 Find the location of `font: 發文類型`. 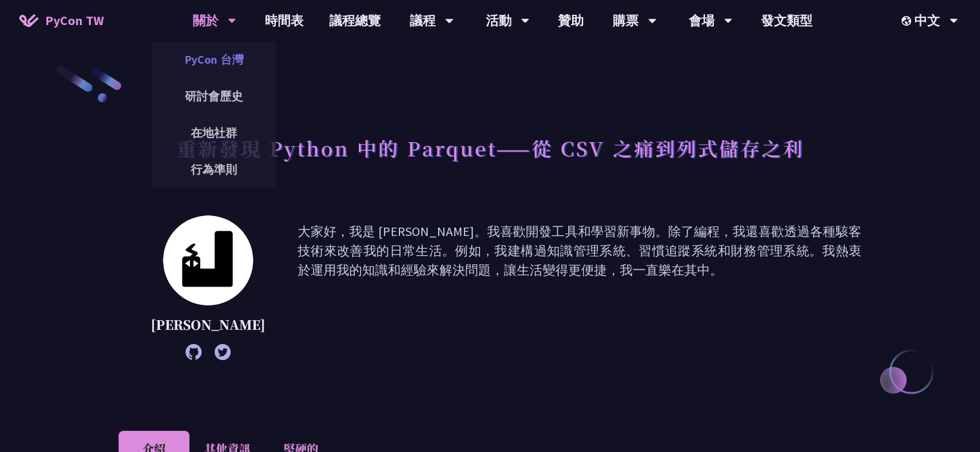

font: 發文類型 is located at coordinates (787, 20).